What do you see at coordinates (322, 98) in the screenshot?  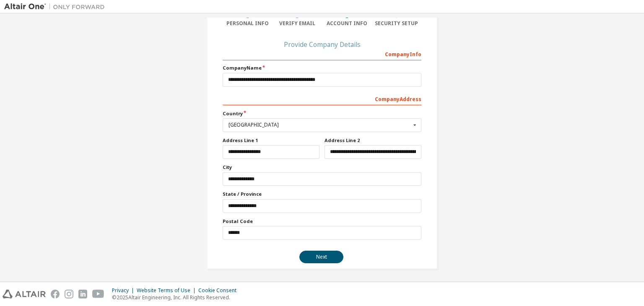 I see `div: Company Address` at bounding box center [322, 98].